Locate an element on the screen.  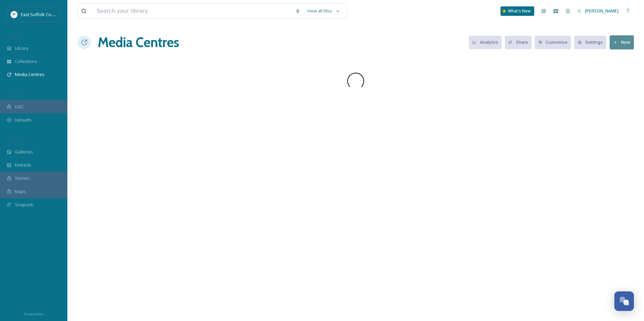
img: ESC%20Logo.png is located at coordinates (14, 15).